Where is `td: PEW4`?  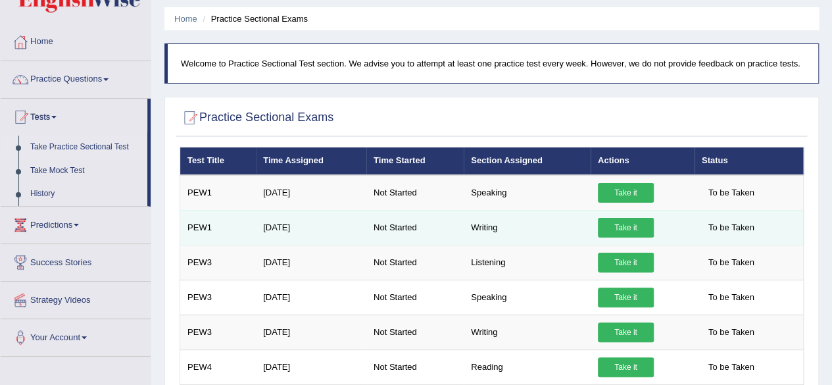 td: PEW4 is located at coordinates (218, 366).